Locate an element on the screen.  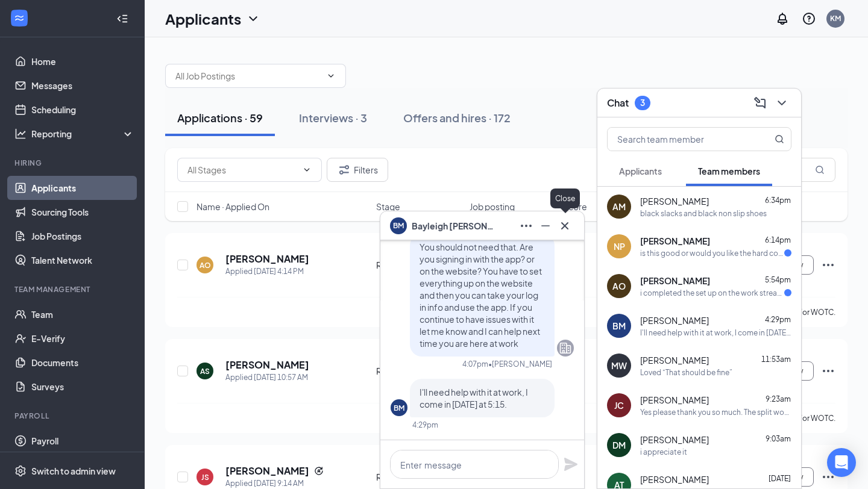
svg: Notifications is located at coordinates (782, 18).